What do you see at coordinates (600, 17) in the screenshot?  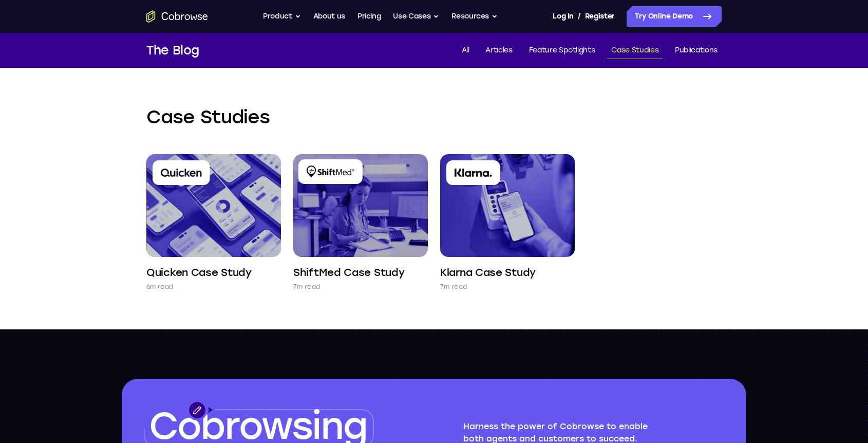 I see `a: Register` at bounding box center [600, 17].